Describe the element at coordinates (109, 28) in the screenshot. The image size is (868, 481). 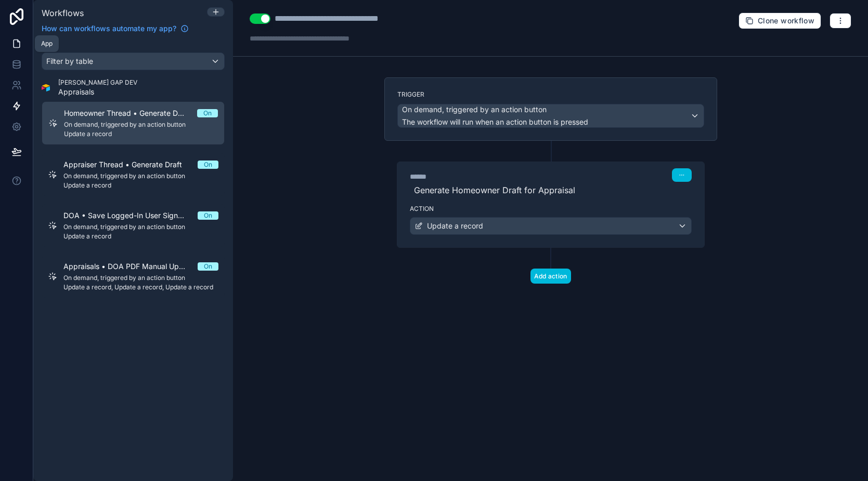
I see `span: How can workflows automate my app?` at that location.